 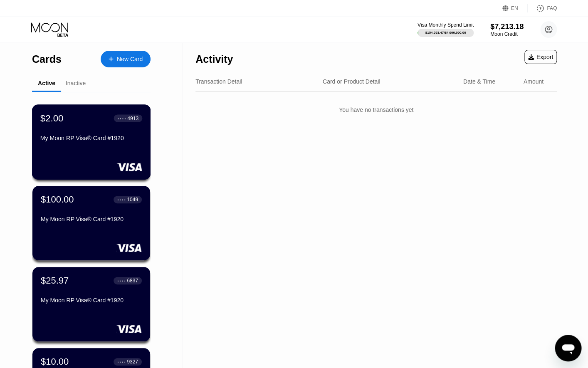 I want to click on div: 4913, so click(x=133, y=119).